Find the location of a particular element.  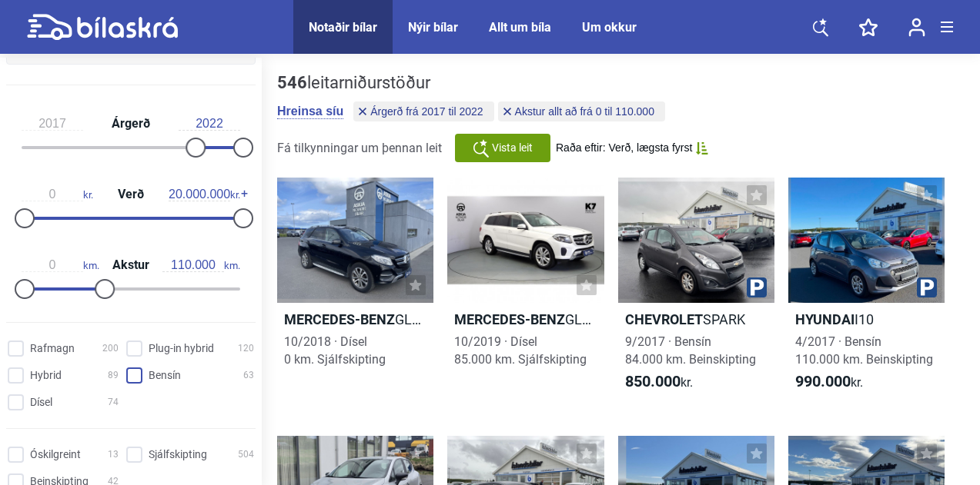

h2: I10 is located at coordinates (866, 319).